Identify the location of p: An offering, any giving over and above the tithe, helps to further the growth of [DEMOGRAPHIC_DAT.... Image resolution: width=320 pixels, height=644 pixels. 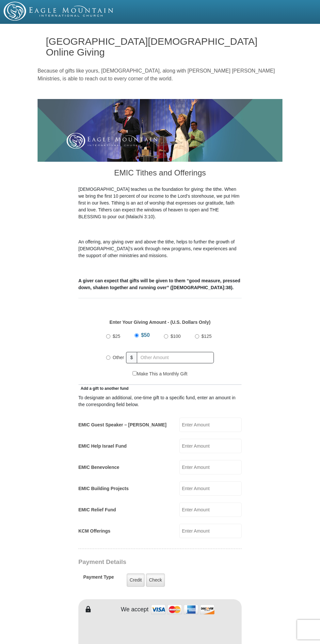
(160, 249).